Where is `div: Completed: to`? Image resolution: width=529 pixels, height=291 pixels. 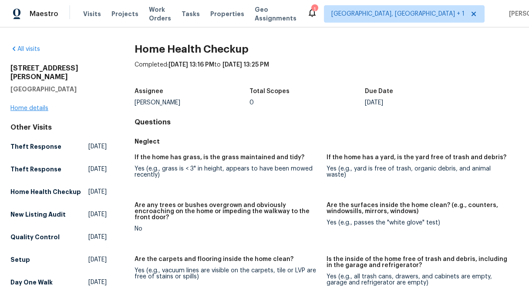
div: Completed: to is located at coordinates (327, 72).